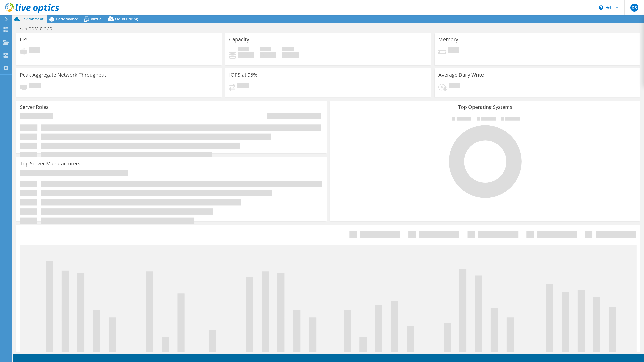 The width and height of the screenshot is (644, 362). Describe the element at coordinates (39, 28) in the screenshot. I see `h1: SCS post global` at that location.